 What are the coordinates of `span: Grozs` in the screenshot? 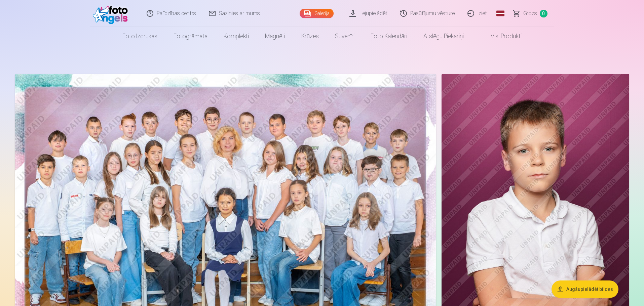 It's located at (530, 13).